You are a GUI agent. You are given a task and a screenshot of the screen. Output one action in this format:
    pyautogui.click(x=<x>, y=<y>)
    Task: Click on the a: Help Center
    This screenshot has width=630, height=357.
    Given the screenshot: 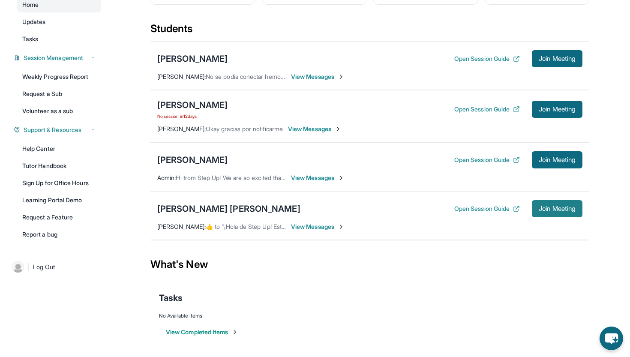 What is the action you would take?
    pyautogui.click(x=59, y=149)
    